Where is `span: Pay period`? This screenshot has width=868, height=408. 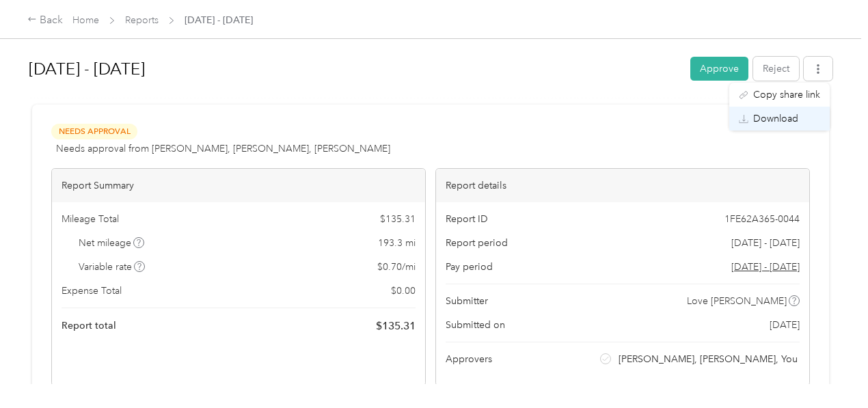
span: Pay period is located at coordinates (468, 266).